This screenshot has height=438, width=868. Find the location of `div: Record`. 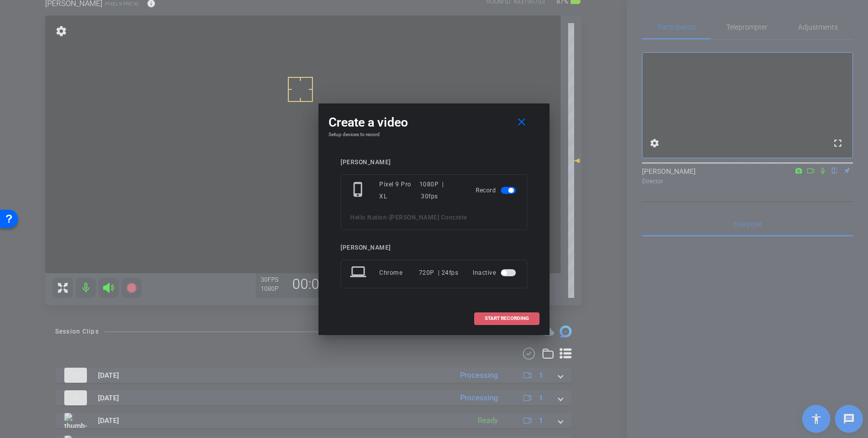

div: Record is located at coordinates (497, 190).